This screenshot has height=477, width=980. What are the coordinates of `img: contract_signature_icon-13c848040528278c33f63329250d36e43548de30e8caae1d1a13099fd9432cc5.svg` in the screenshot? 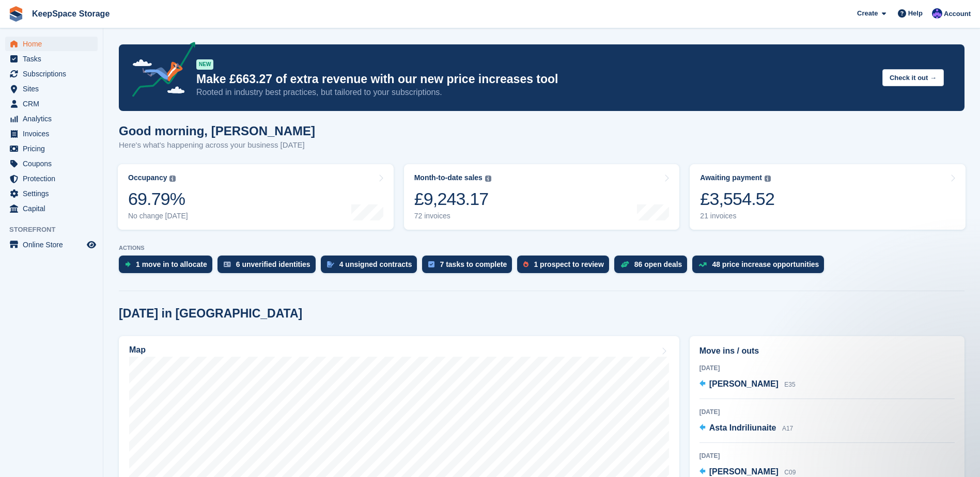 It's located at (330, 264).